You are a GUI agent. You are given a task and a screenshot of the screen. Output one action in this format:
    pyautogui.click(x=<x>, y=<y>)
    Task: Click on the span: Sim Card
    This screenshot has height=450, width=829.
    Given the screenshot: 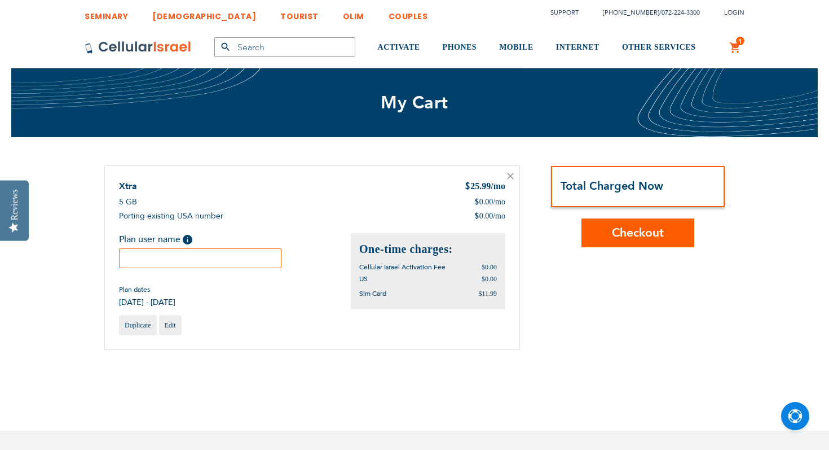 What is the action you would take?
    pyautogui.click(x=373, y=293)
    